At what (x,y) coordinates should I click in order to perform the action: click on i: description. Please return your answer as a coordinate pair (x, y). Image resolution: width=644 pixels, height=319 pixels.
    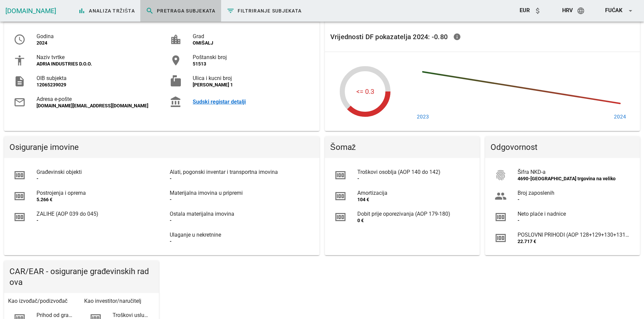
    Looking at the image, I should click on (19, 81).